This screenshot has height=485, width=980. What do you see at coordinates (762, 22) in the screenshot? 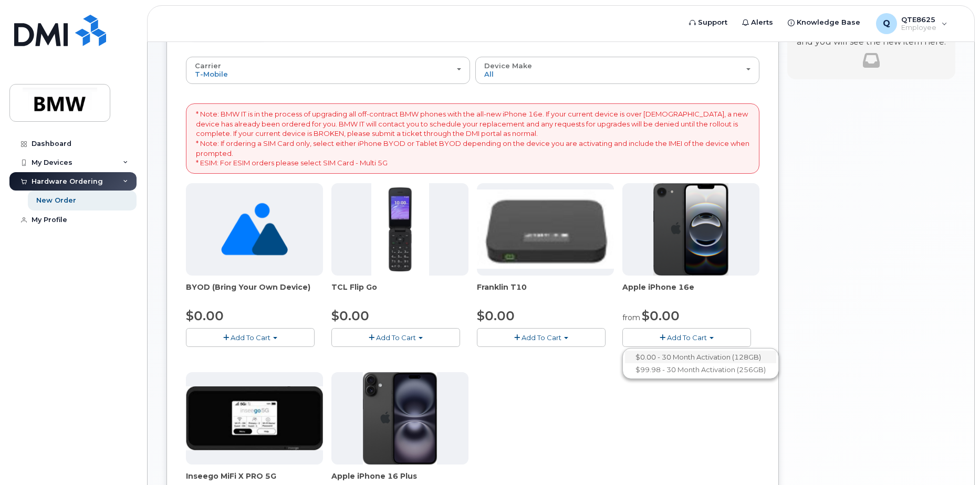
I see `span: Alerts` at bounding box center [762, 22].